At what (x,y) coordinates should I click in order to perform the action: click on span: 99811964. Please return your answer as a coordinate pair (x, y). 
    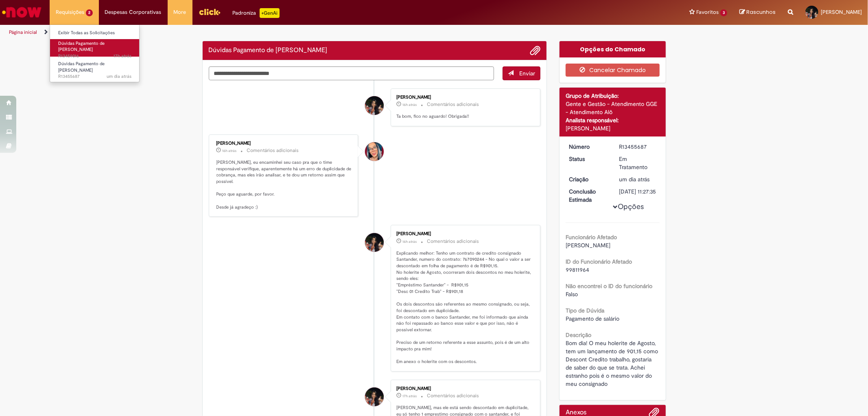
    Looking at the image, I should click on (578, 270).